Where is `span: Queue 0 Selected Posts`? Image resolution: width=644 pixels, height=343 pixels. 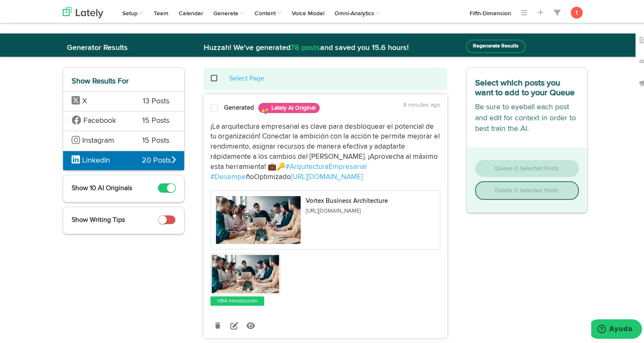 span: Queue 0 Selected Posts is located at coordinates (527, 167).